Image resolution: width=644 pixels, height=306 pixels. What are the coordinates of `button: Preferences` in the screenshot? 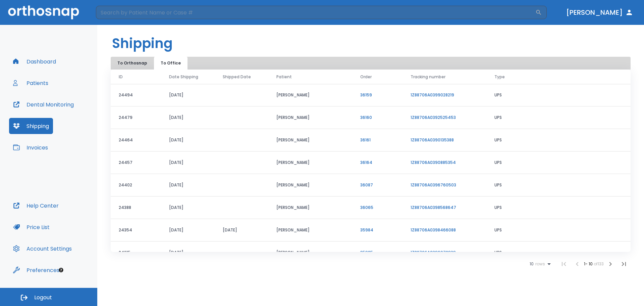 It's located at (36, 270).